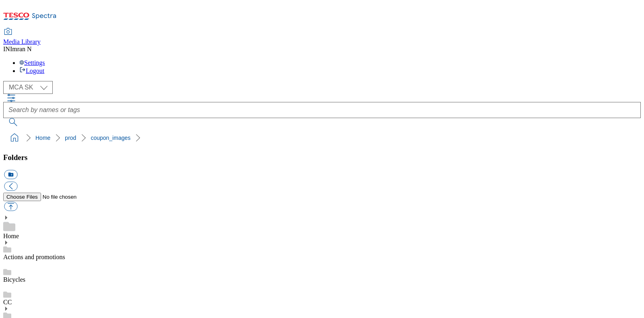 This screenshot has width=644, height=318. I want to click on nav: breadcrumb, so click(322, 138).